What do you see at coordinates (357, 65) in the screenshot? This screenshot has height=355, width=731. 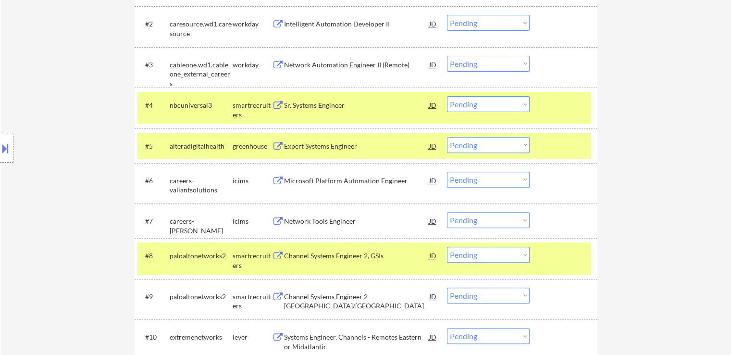 I see `div: Network Automation Engineer II (Remote)` at bounding box center [357, 65].